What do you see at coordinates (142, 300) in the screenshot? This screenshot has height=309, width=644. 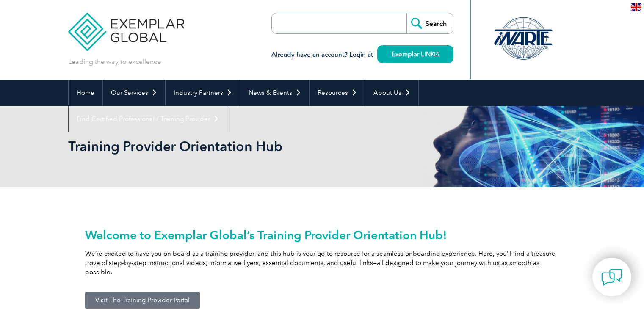 I see `a: Visit The Training Provider Portal` at bounding box center [142, 300].